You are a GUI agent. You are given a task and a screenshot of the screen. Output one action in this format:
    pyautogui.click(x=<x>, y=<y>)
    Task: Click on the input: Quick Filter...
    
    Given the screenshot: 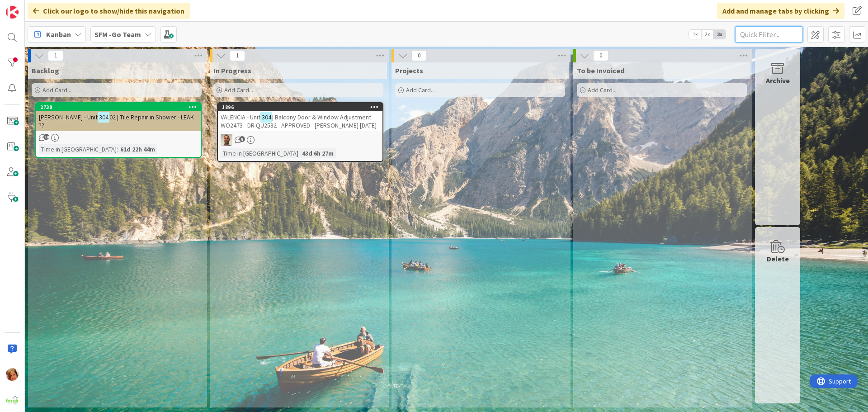 What is the action you would take?
    pyautogui.click(x=769, y=34)
    